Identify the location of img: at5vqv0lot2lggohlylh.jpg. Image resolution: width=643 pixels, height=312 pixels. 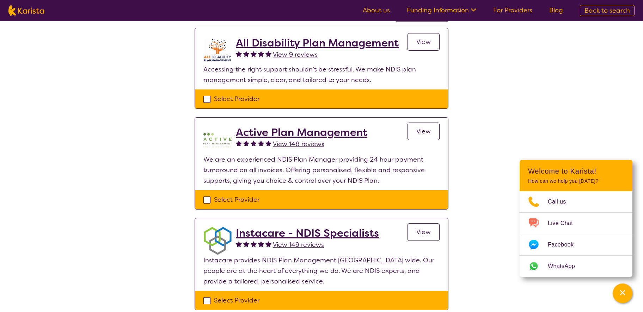
(218, 50).